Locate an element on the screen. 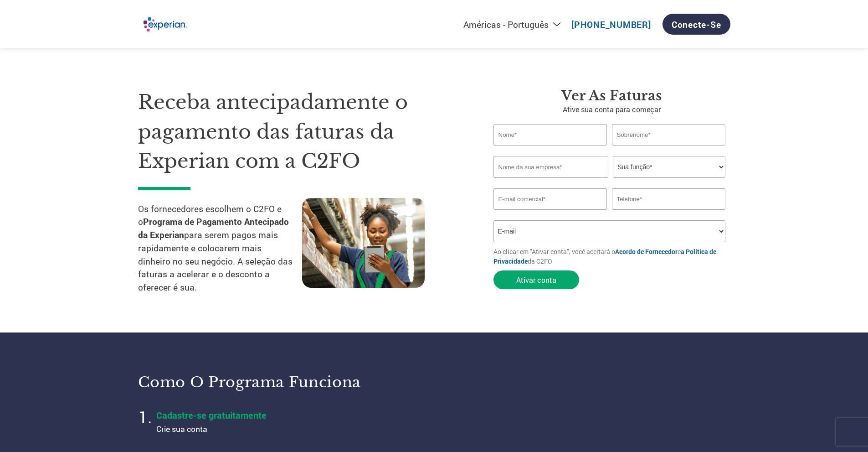 The width and height of the screenshot is (868, 452). font: a Política de Privacidade is located at coordinates (605, 256).